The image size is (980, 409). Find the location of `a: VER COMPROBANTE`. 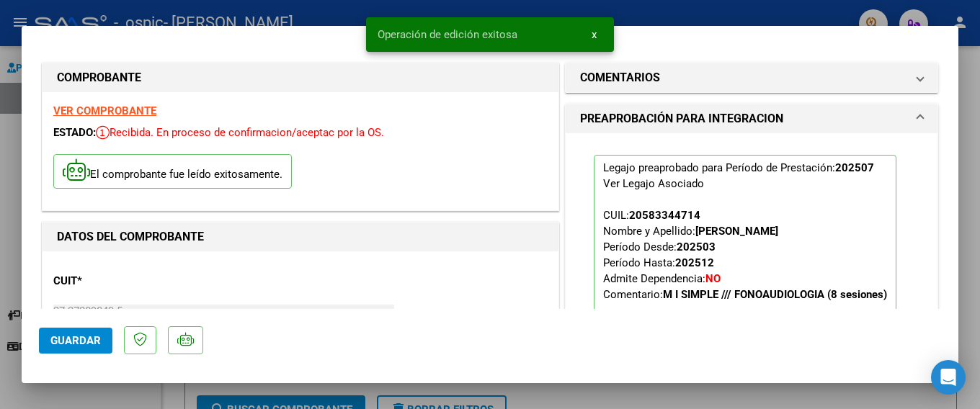

a: VER COMPROBANTE is located at coordinates (104, 111).